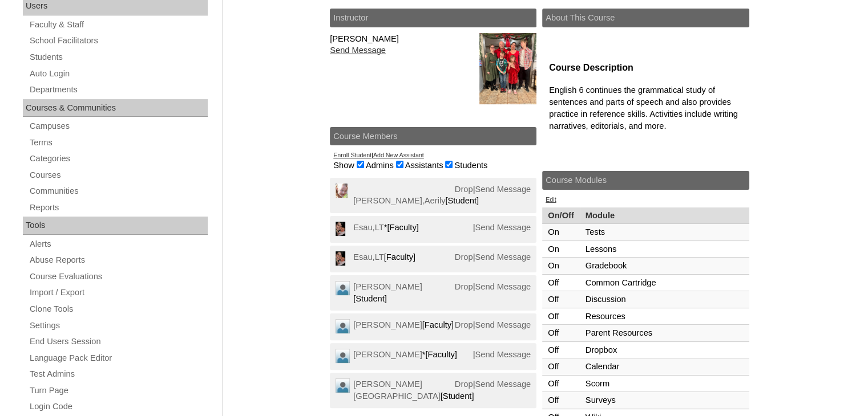  Describe the element at coordinates (664, 300) in the screenshot. I see `td: Discussion` at that location.